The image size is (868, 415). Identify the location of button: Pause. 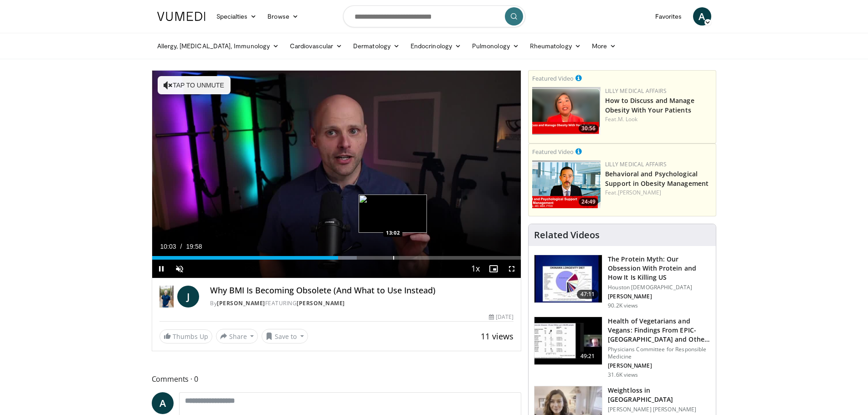
(161, 269).